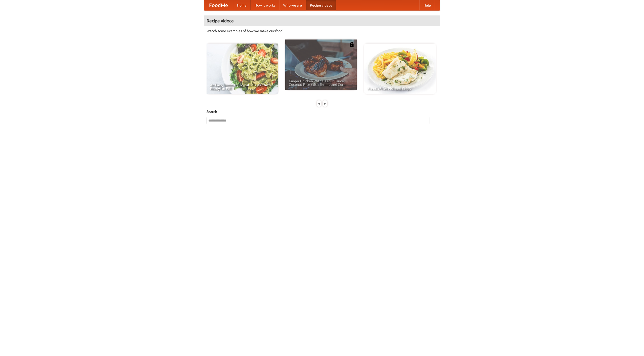 This screenshot has width=644, height=356. What do you see at coordinates (242, 69) in the screenshot?
I see `a: An Easy, Summery Tomato Pasta That's Ready for Fall` at bounding box center [242, 69].